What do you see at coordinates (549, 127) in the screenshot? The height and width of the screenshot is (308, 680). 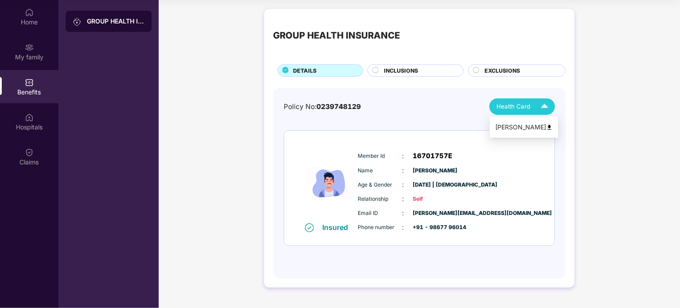 I see `img: svg+xml;base64,PHN2ZyB4bWxucz0iaHR0cDovL3d3dy53My5vcmcvMjAwMC9zdmciIHdpZHRoPSI0OCIgaGVpZ2h0PSI0OC...` at bounding box center [549, 127].